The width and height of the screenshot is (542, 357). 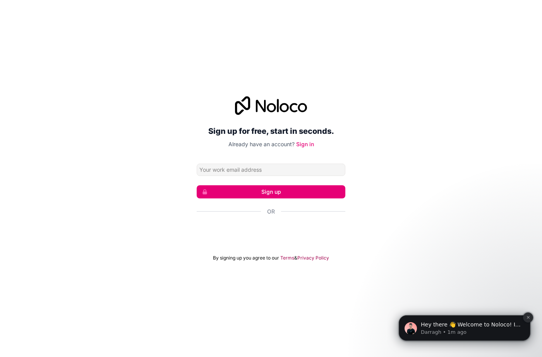 I want to click on a: Terms, so click(x=287, y=258).